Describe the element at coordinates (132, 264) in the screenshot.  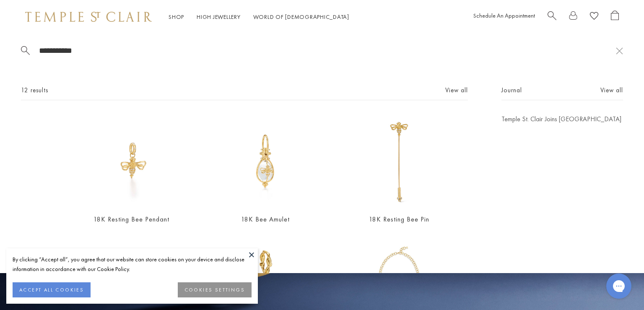
I see `div: By clicking “Accept all”, you agree that our website can store cookies on your device and disclos...` at that location.